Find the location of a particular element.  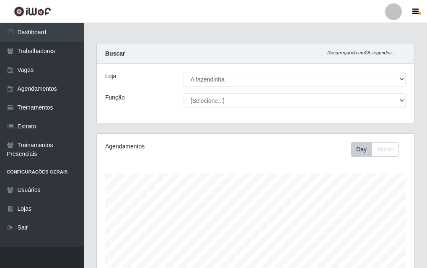

div: Toolbar with button groups is located at coordinates (378, 149).